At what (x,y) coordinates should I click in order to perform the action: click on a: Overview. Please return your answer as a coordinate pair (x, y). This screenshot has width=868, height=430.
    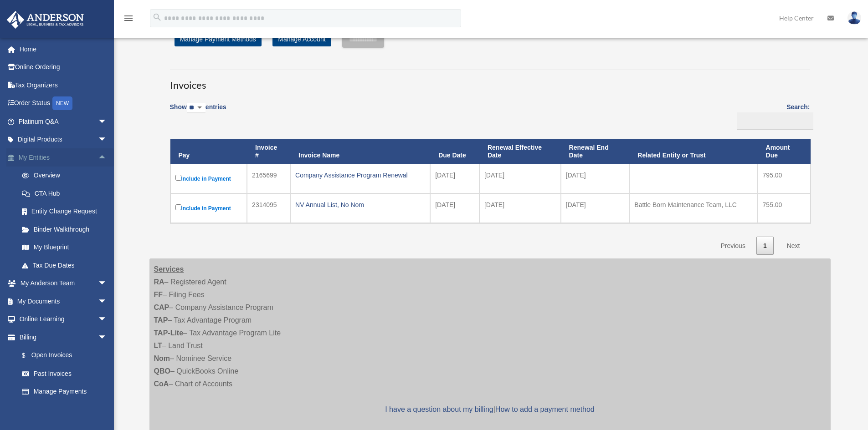
    Looking at the image, I should click on (67, 176).